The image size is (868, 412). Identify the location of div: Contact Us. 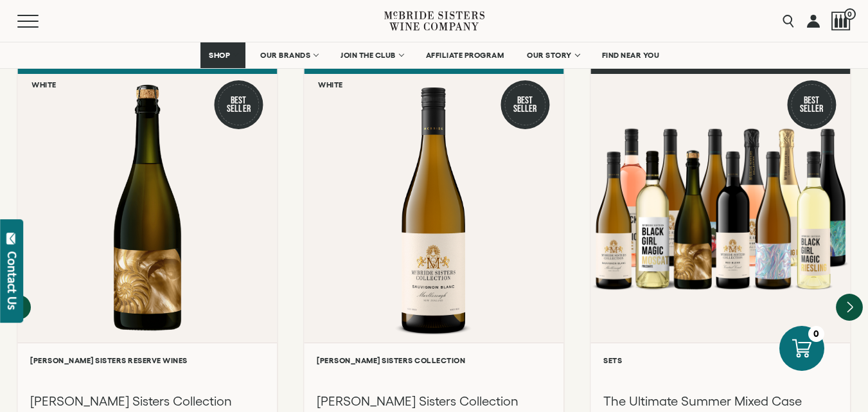
(12, 280).